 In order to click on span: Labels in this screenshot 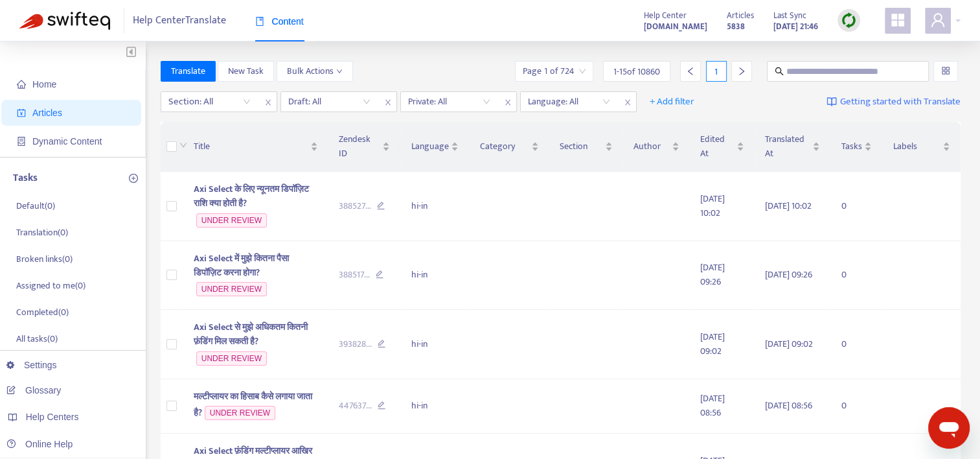, I will do `click(916, 147)`.